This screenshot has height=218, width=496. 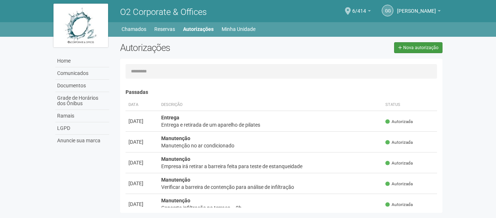 What do you see at coordinates (410, 105) in the screenshot?
I see `th: Status` at bounding box center [410, 105].